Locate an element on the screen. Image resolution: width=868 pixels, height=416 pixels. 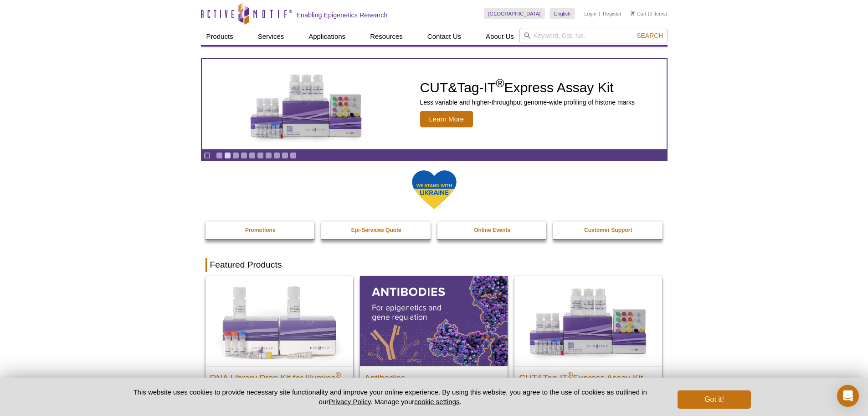
strong: Customer Support is located at coordinates (608, 230).